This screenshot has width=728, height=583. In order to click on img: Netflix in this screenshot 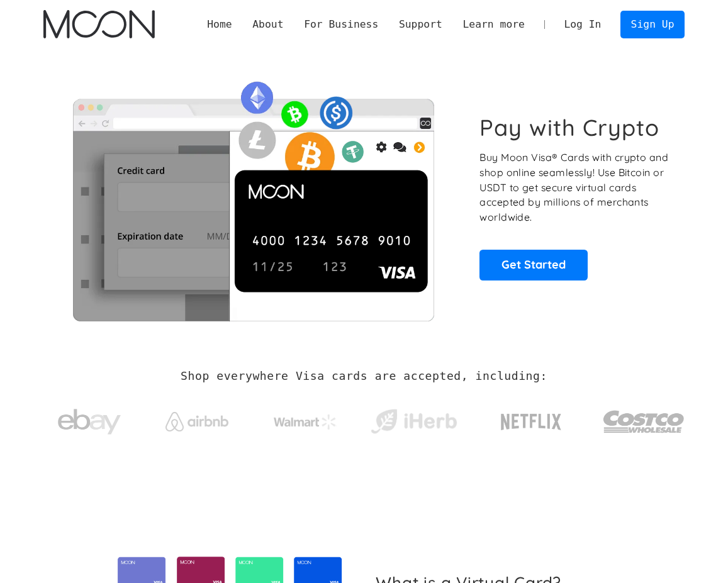, I will do `click(531, 422)`.